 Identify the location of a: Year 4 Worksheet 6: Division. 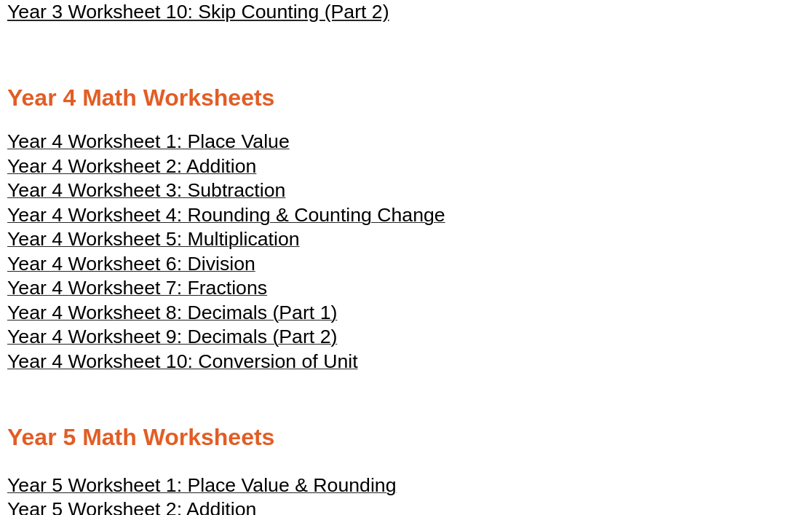
(131, 267).